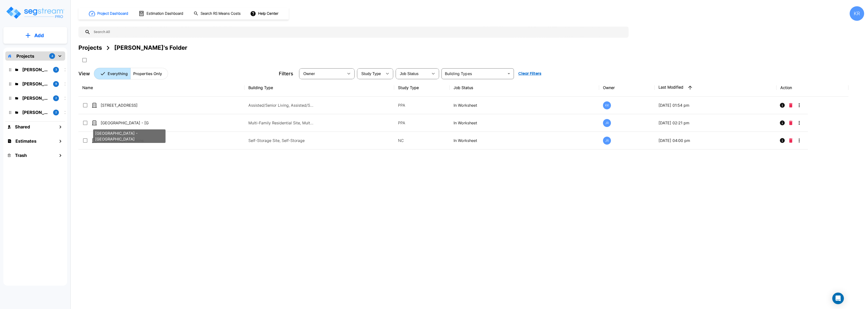  I want to click on p: M.E. Folder, so click(36, 112).